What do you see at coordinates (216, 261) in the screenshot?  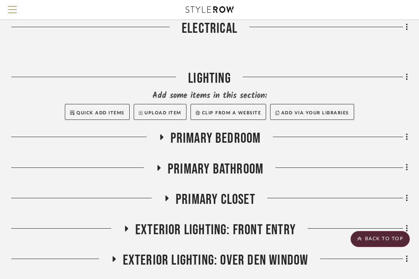 I see `span: EXTERIOR LIGHTING: OVER DEN WINDOW` at bounding box center [216, 261].